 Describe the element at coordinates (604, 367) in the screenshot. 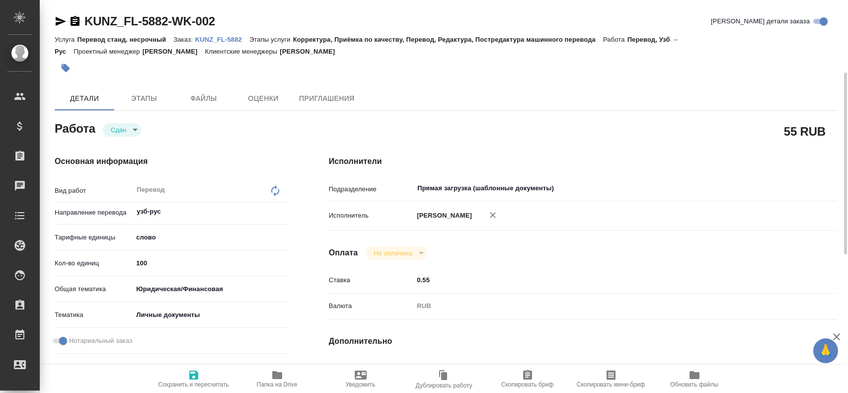

I see `input: Пустое поле` at that location.